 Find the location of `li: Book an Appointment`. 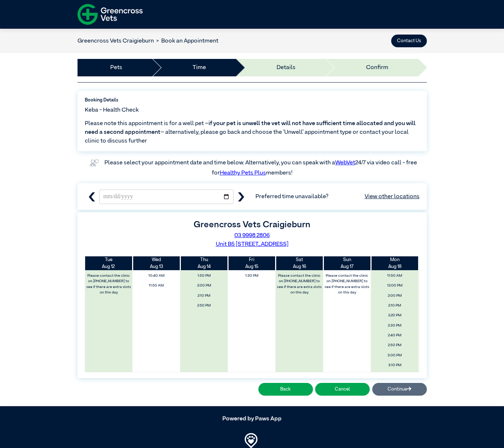

li: Book an Appointment is located at coordinates (186, 41).